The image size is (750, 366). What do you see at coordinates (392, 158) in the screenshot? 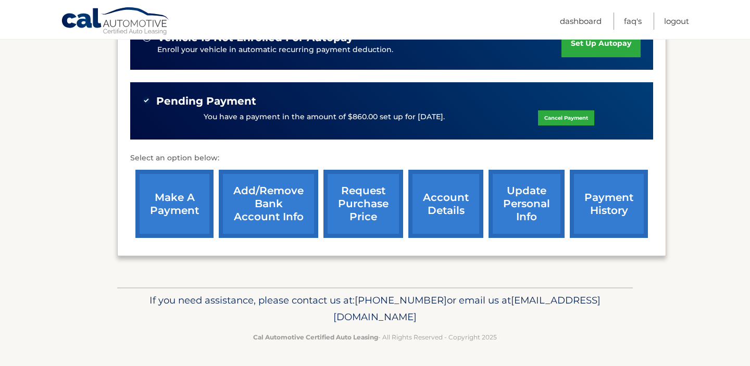
I see `p: Select an option below:` at bounding box center [392, 158].